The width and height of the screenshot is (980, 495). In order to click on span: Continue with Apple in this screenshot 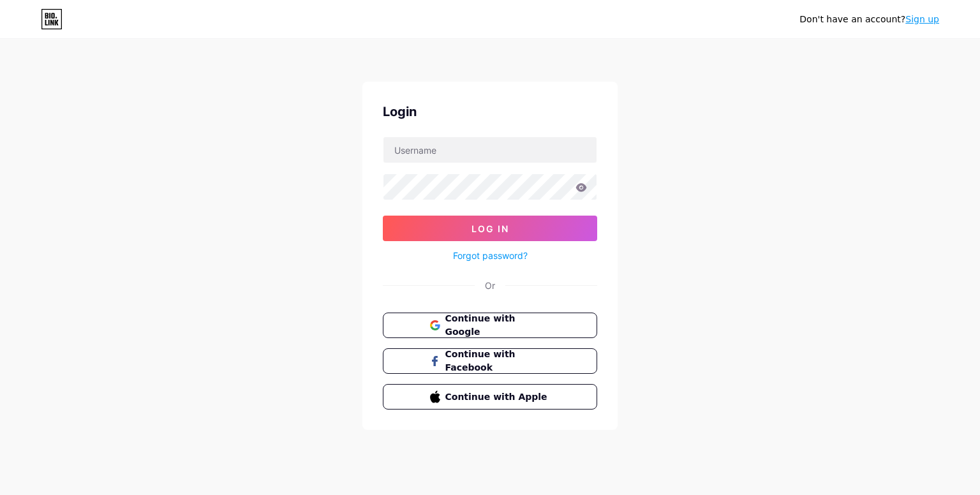, I will do `click(498, 397)`.